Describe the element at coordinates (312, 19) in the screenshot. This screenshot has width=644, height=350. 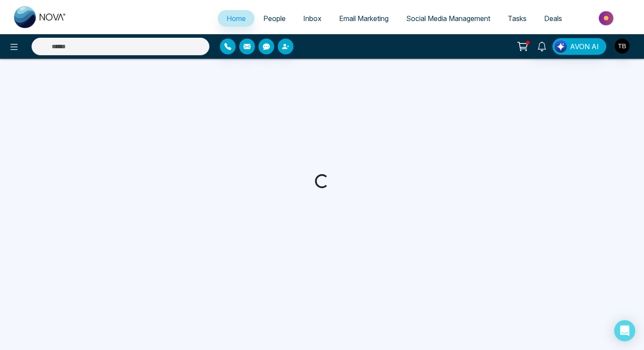
I see `span: Inbox` at that location.